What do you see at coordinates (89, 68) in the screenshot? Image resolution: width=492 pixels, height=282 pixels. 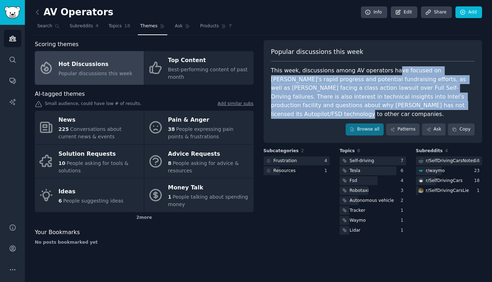 I see `a: Hot DiscussionsPopular discussions this week` at bounding box center [89, 68].